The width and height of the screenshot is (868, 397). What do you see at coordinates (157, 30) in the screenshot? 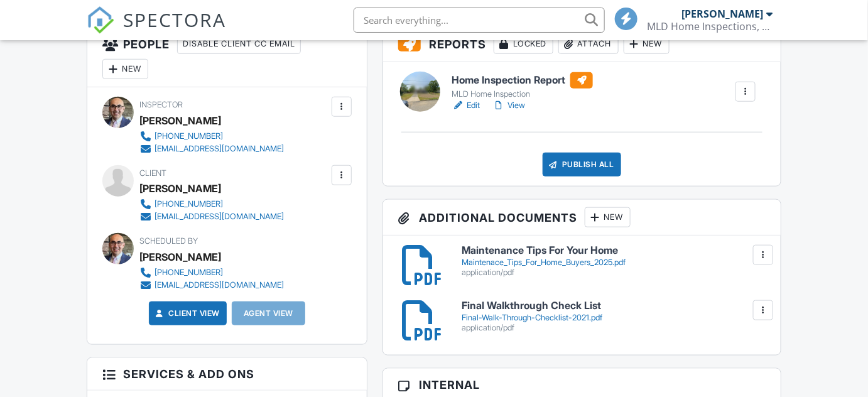
I see `a: SPECTORA` at bounding box center [157, 30].